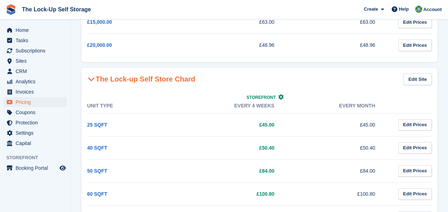 The height and width of the screenshot is (212, 448). Describe the element at coordinates (99, 45) in the screenshot. I see `a: £20,000.00` at that location.